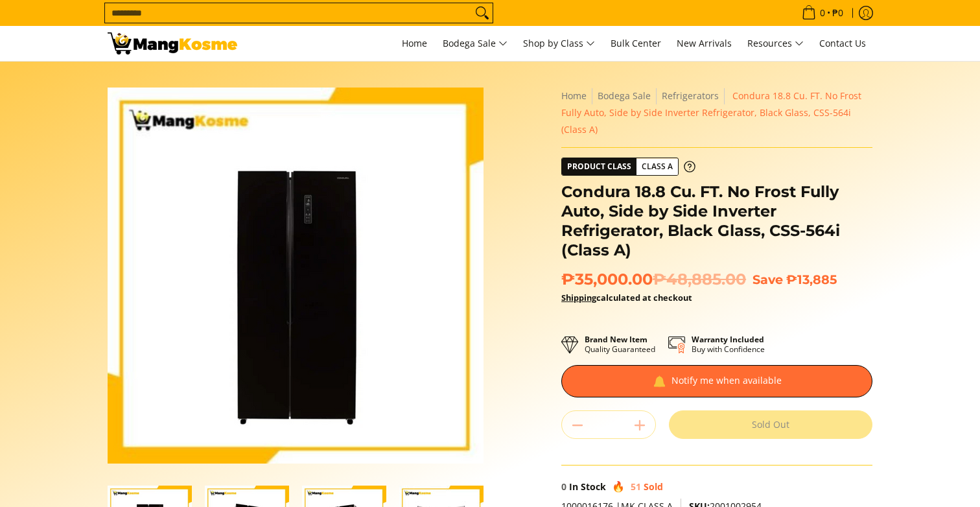 This screenshot has width=980, height=507. I want to click on a: Refrigerators, so click(691, 96).